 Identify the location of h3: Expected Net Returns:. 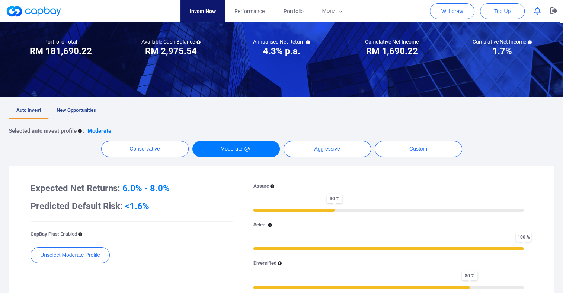
(132, 188).